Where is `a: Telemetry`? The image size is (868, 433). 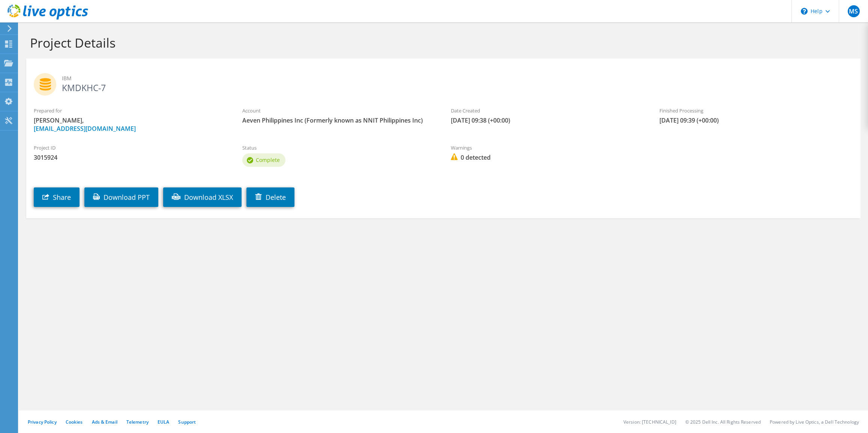
a: Telemetry is located at coordinates (137, 421).